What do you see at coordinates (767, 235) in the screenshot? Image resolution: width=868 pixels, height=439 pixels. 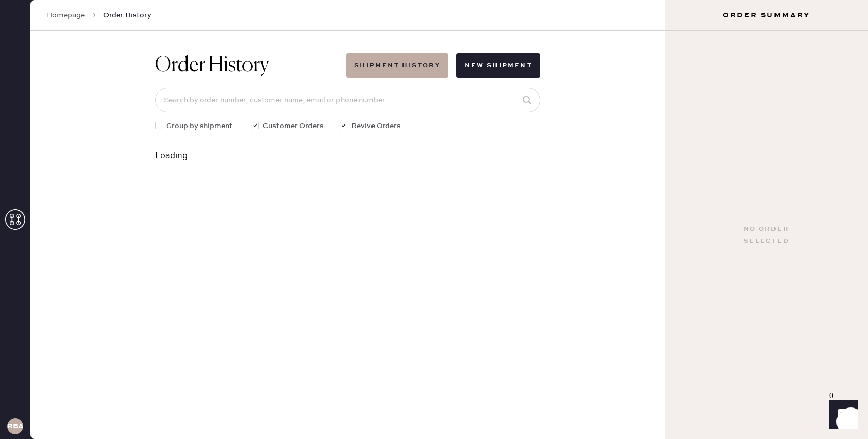 I see `div: No order selected` at bounding box center [767, 235].